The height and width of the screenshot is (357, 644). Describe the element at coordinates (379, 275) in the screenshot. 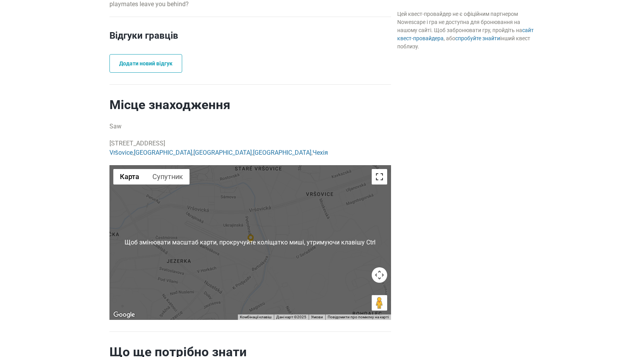

I see `button: Налаштування камери на Картах` at that location.